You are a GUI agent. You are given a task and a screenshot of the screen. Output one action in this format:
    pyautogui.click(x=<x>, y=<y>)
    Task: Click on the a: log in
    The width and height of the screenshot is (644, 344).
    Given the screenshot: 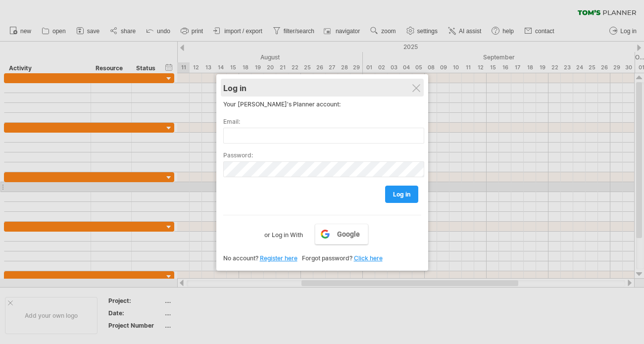 What is the action you would take?
    pyautogui.click(x=402, y=194)
    